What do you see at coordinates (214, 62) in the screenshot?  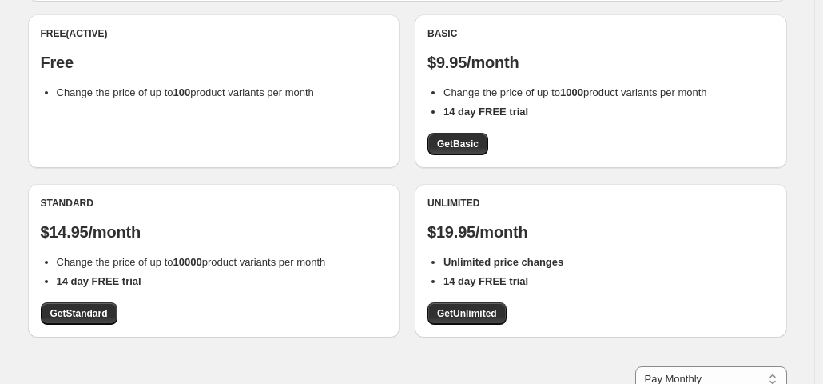 I see `p: Free` at bounding box center [214, 62].